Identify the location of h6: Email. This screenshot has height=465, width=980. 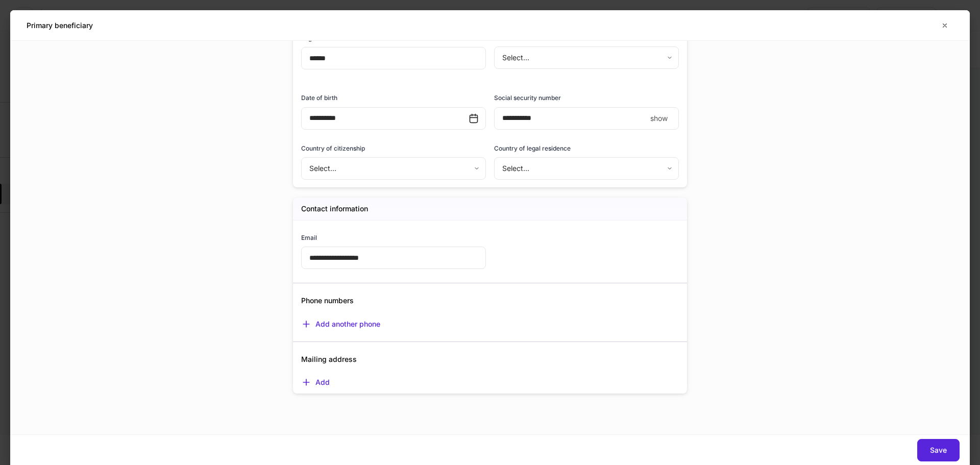
(309, 237).